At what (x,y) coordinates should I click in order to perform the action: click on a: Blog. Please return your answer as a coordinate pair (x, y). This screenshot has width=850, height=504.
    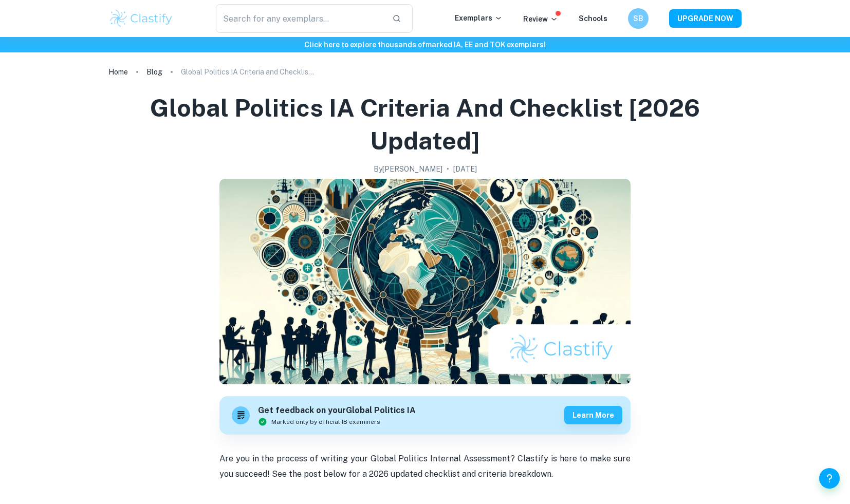
    Looking at the image, I should click on (154, 72).